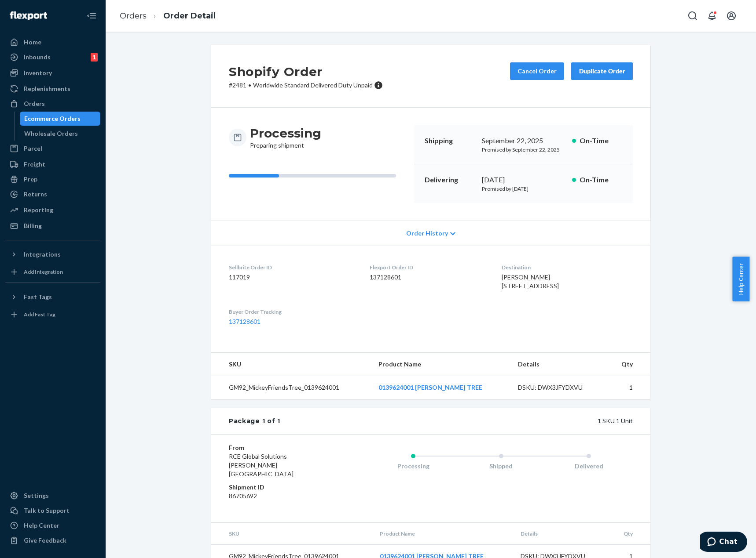 This screenshot has height=558, width=756. I want to click on button: Close Navigation, so click(92, 16).